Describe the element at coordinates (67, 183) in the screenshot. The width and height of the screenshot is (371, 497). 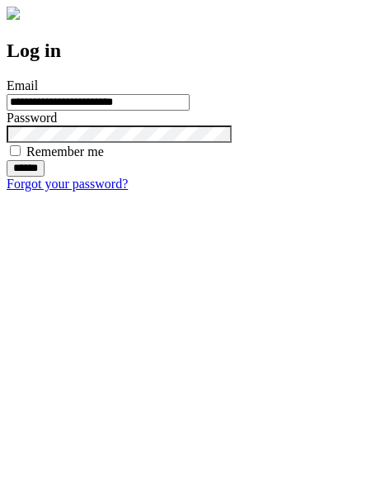
I see `a: Forgot your password?` at that location.